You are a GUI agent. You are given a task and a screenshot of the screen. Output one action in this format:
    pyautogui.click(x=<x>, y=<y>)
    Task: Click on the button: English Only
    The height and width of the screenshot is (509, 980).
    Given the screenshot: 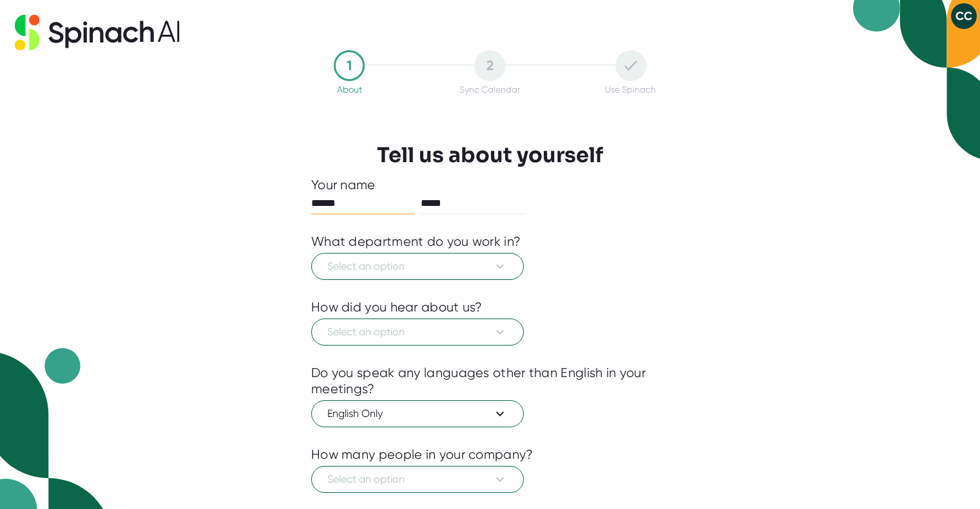 What is the action you would take?
    pyautogui.click(x=418, y=414)
    